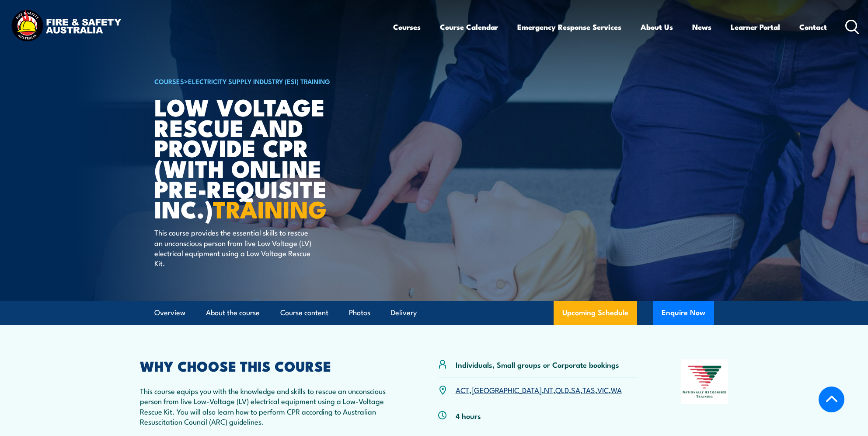  Describe the element at coordinates (588, 389) in the screenshot. I see `a: TAS` at that location.